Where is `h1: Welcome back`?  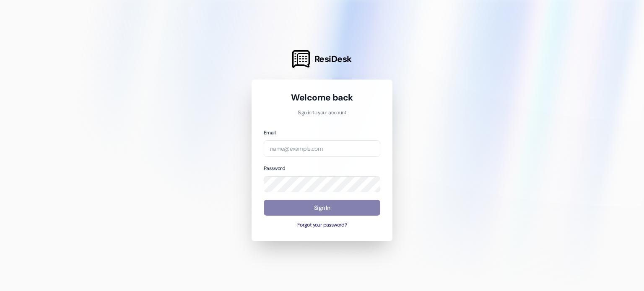 h1: Welcome back is located at coordinates (322, 98).